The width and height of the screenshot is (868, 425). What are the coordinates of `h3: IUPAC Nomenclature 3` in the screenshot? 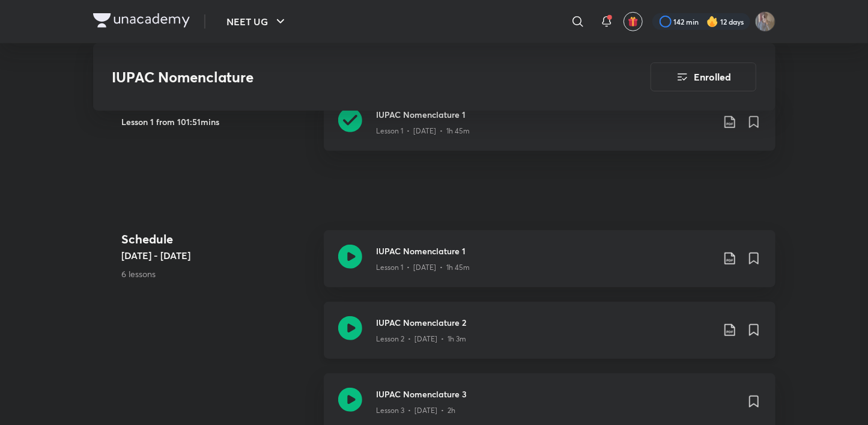 It's located at (557, 394).